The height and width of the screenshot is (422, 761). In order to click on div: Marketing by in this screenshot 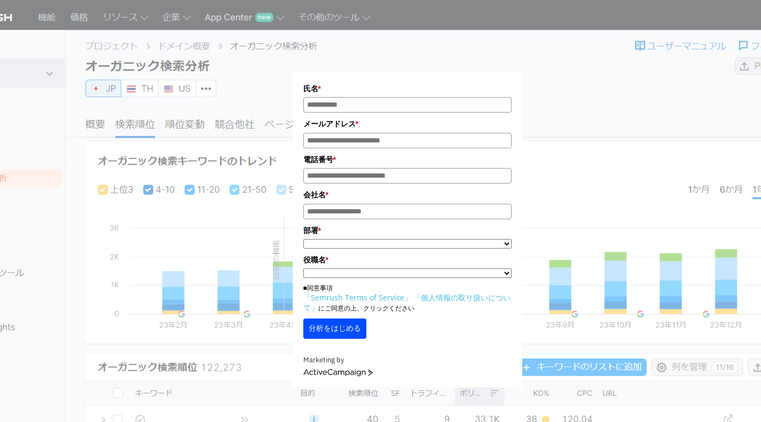, I will do `click(407, 360)`.